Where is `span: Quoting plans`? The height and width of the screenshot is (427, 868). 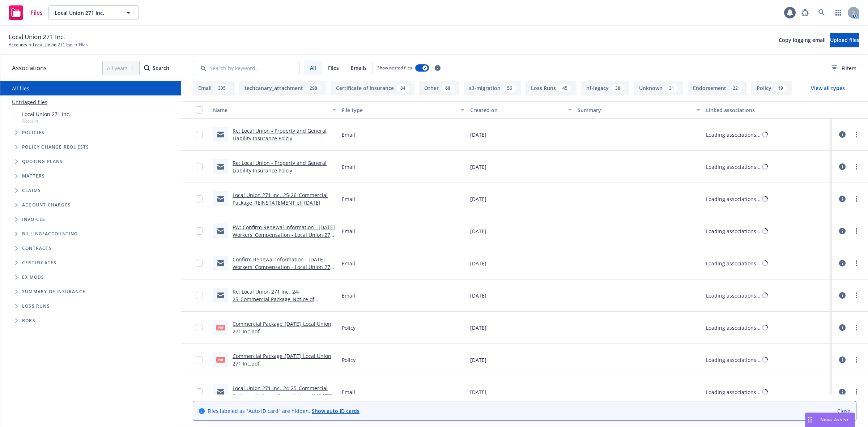
span: Quoting plans is located at coordinates (43, 162).